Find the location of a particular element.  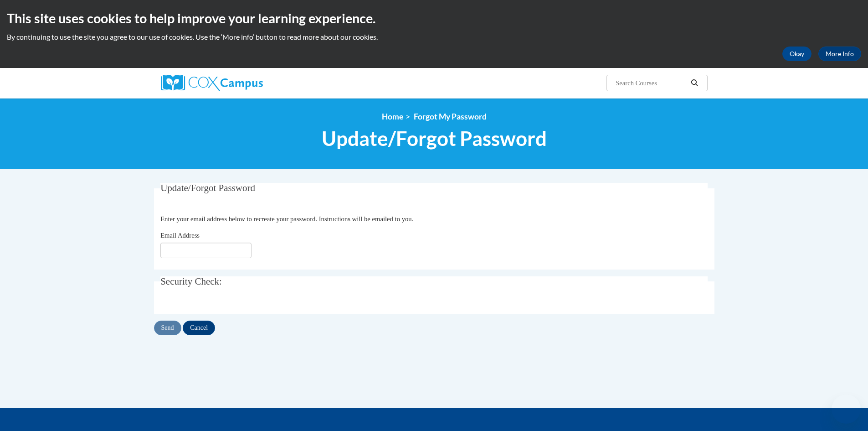

h2: This site uses cookies to help improve your learning experience. is located at coordinates (434, 18).